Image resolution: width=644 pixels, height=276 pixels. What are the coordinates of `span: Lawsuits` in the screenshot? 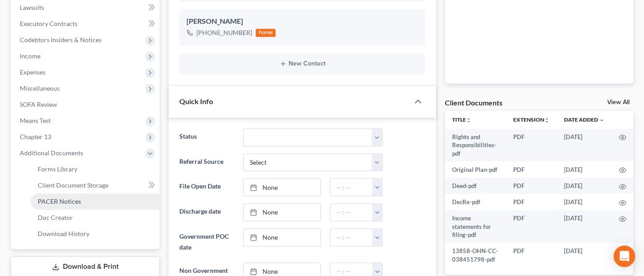 It's located at (32, 7).